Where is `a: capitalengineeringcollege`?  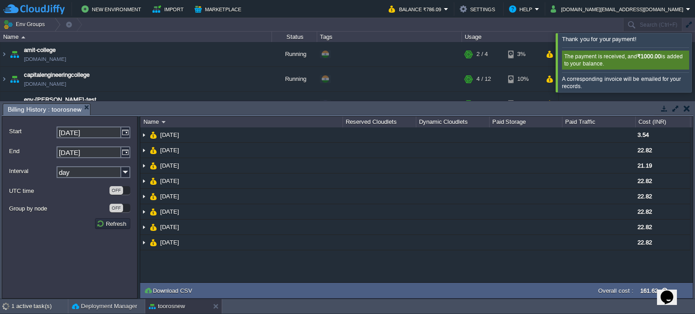 a: capitalengineeringcollege is located at coordinates (57, 75).